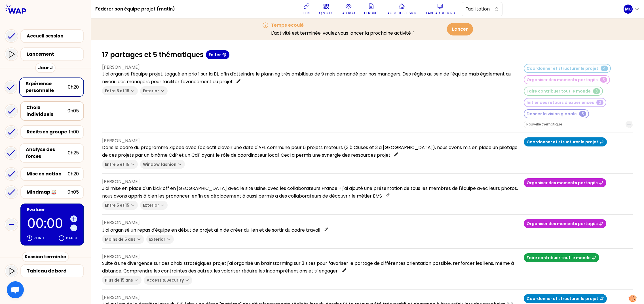  What do you see at coordinates (73, 153) in the screenshot?
I see `div: 0h25` at bounding box center [73, 153].